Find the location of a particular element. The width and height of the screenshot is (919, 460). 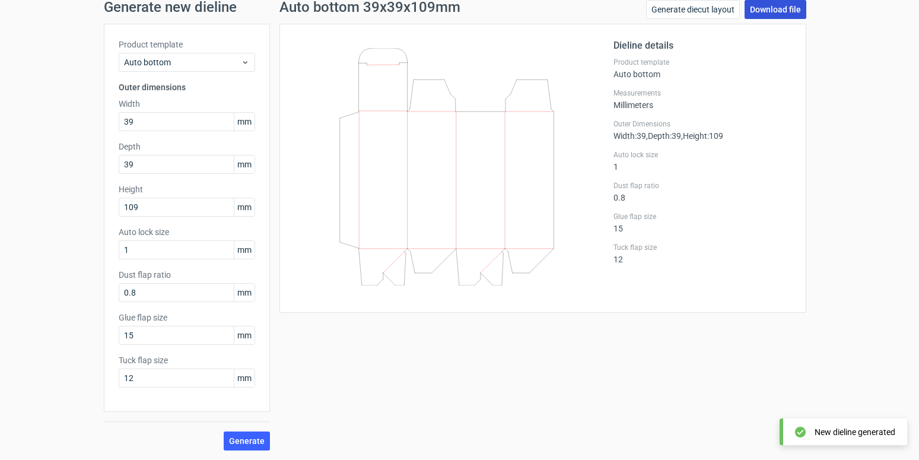

span: , Height : 109 is located at coordinates (702, 136).